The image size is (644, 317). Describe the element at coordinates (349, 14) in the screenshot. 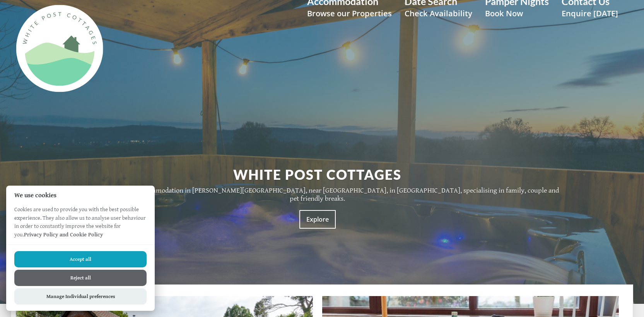

I see `small: Browse our Properties` at that location.